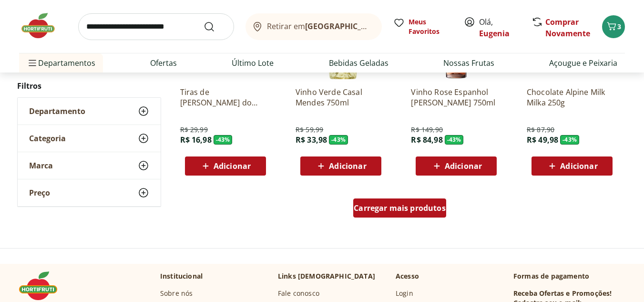 This screenshot has width=644, height=302. What do you see at coordinates (89, 111) in the screenshot?
I see `button: Departamento` at bounding box center [89, 111].